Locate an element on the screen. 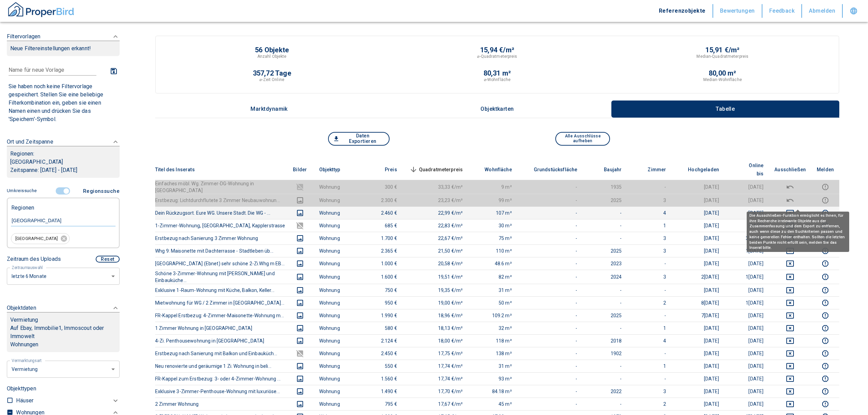 This screenshot has height=415, width=868. p: Anzahl Objekte is located at coordinates (272, 56).